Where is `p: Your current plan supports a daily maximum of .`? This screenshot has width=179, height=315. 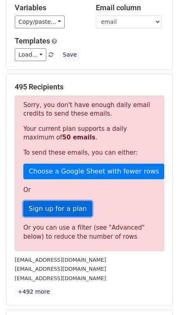
p: Your current plan supports a daily maximum of . is located at coordinates (89, 133).